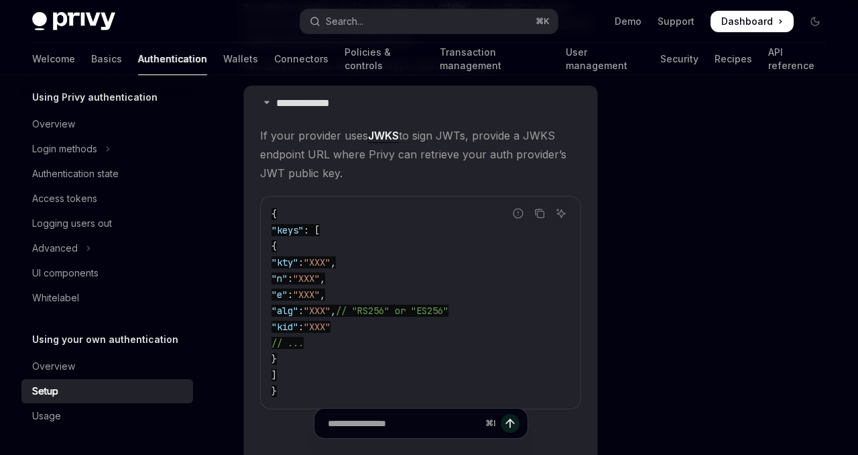  Describe the element at coordinates (404, 423) in the screenshot. I see `input: Ask a question...` at that location.